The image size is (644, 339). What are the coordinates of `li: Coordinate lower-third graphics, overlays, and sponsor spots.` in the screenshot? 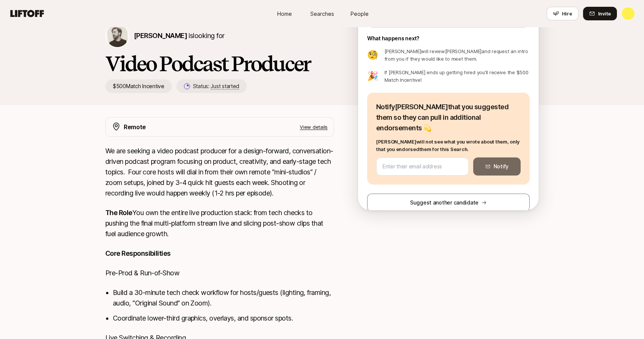 It's located at (223, 318).